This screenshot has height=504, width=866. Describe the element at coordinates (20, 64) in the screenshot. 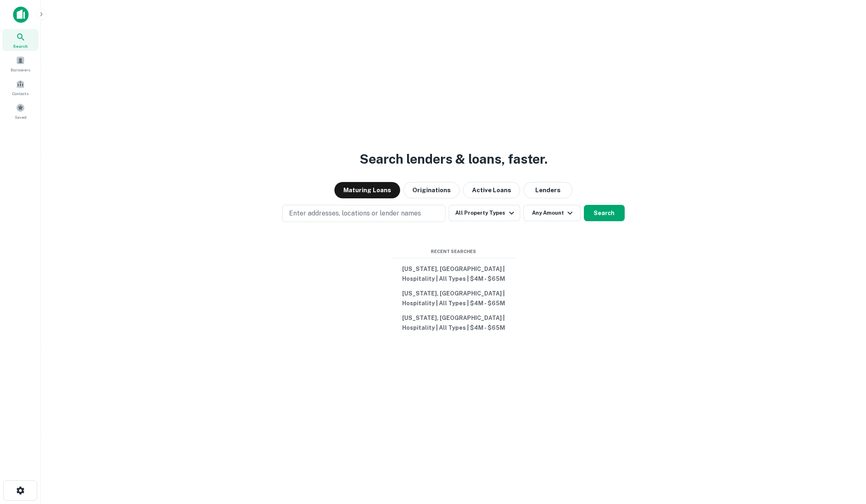

I see `a: Borrowers` at that location.